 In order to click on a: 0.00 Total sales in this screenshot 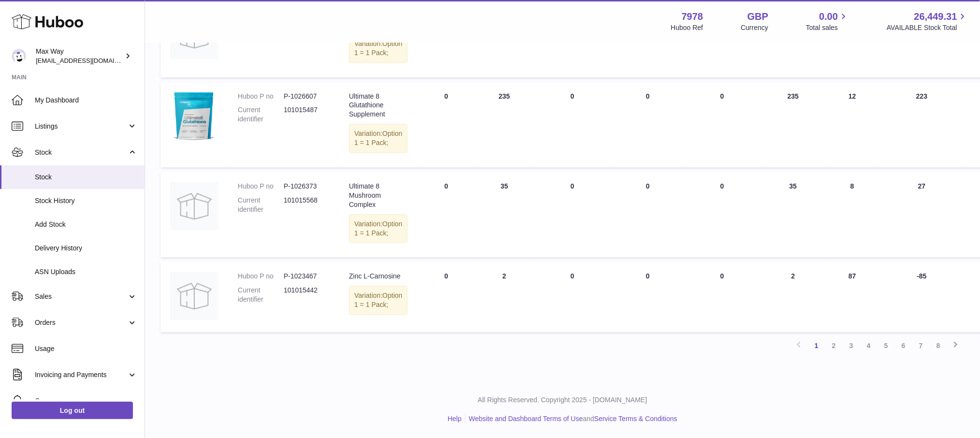, I will do `click(827, 21)`.